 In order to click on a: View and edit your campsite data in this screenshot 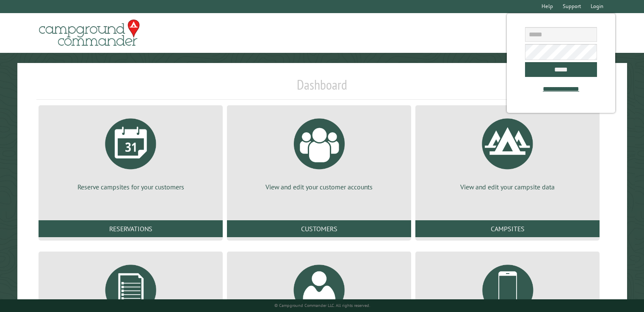, I will do `click(507, 152)`.